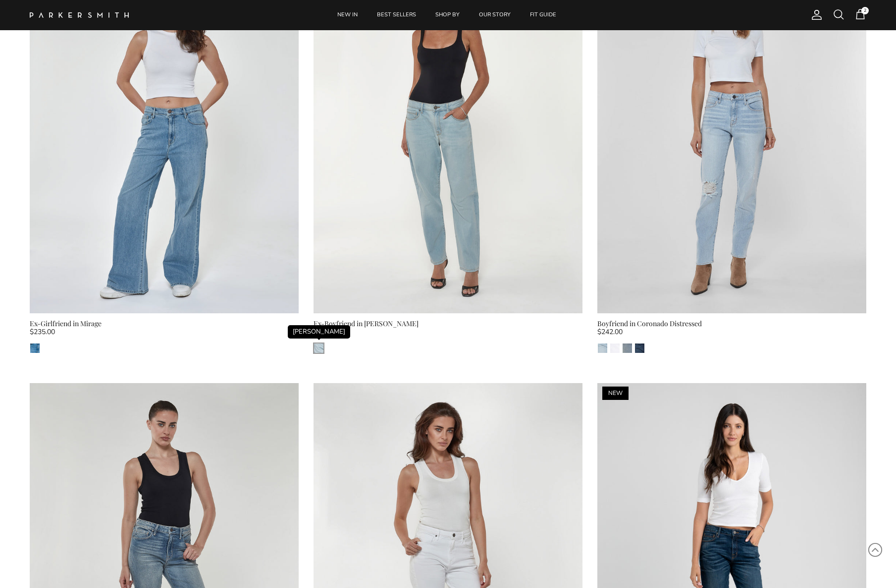  I want to click on a: Redford, so click(640, 348).